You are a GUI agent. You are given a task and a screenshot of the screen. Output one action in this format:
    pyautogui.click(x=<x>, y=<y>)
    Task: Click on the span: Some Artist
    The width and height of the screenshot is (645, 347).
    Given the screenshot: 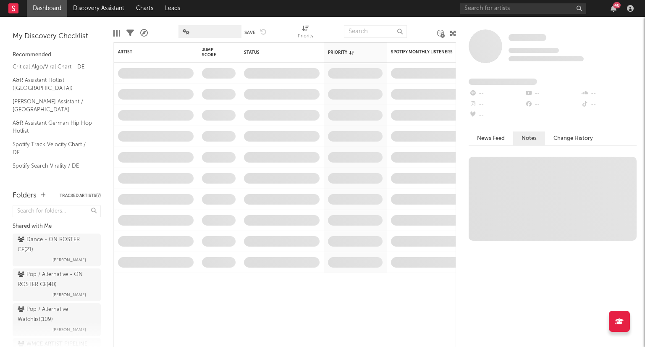 What is the action you would take?
    pyautogui.click(x=527, y=37)
    